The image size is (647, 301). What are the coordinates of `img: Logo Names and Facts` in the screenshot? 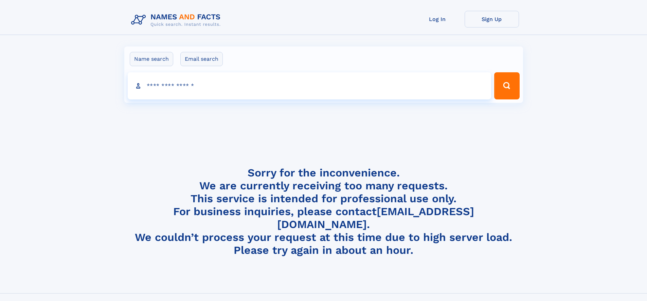 It's located at (177, 20).